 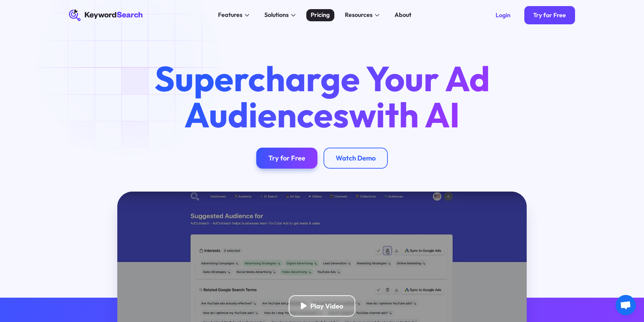 I want to click on div: Open chat, so click(x=626, y=305).